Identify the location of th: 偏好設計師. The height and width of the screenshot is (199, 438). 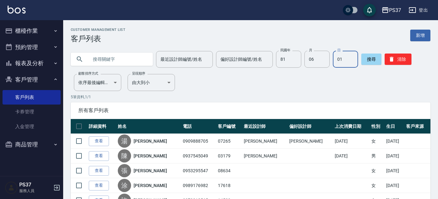
(310, 127).